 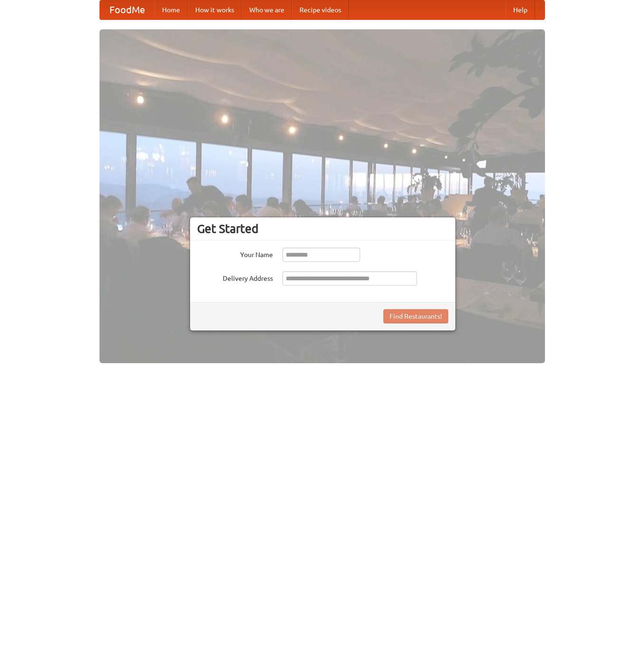 What do you see at coordinates (415, 316) in the screenshot?
I see `button: Find Restaurants!` at bounding box center [415, 316].